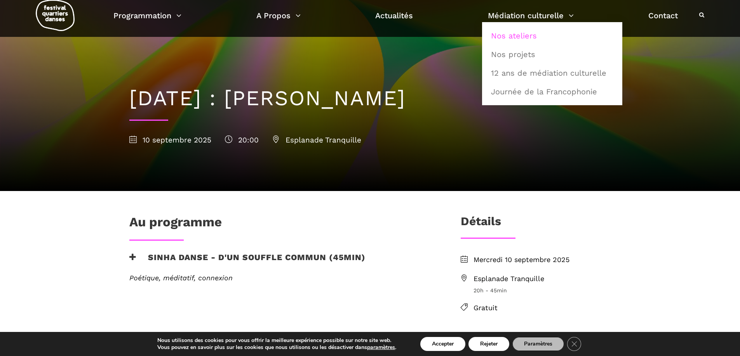 The height and width of the screenshot is (356, 740). I want to click on span: 20h - 45min, so click(543, 291).